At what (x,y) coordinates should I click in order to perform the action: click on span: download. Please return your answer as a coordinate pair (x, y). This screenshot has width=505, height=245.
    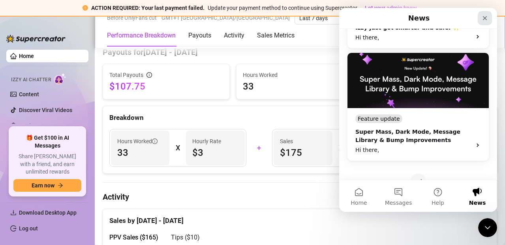
    Looking at the image, I should click on (13, 213).